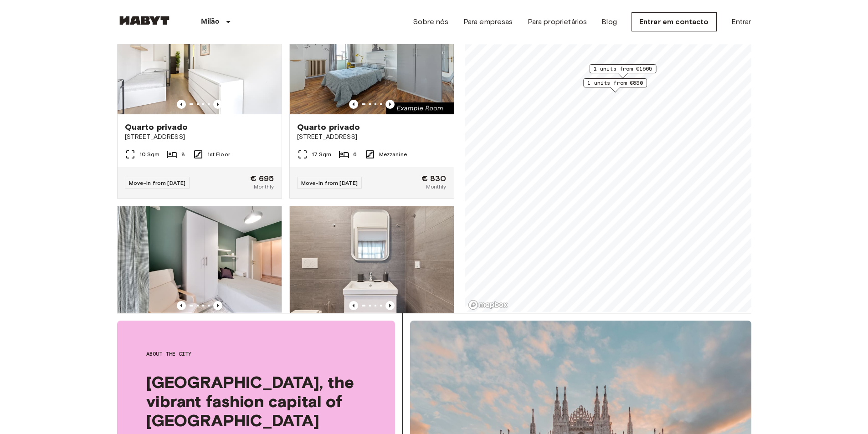 This screenshot has width=868, height=434. I want to click on img: Habyt, so click(144, 20).